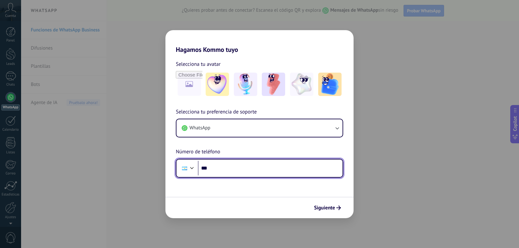 The width and height of the screenshot is (519, 248). Describe the element at coordinates (330, 84) in the screenshot. I see `img: -5.jpeg` at that location.